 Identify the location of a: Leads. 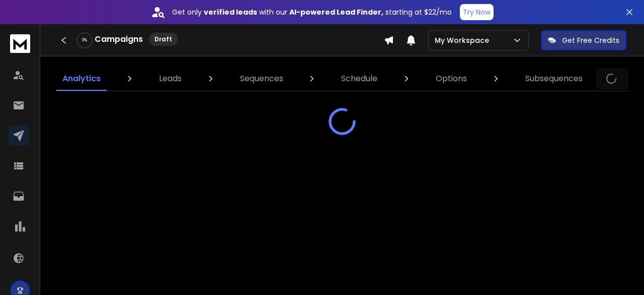
(170, 78).